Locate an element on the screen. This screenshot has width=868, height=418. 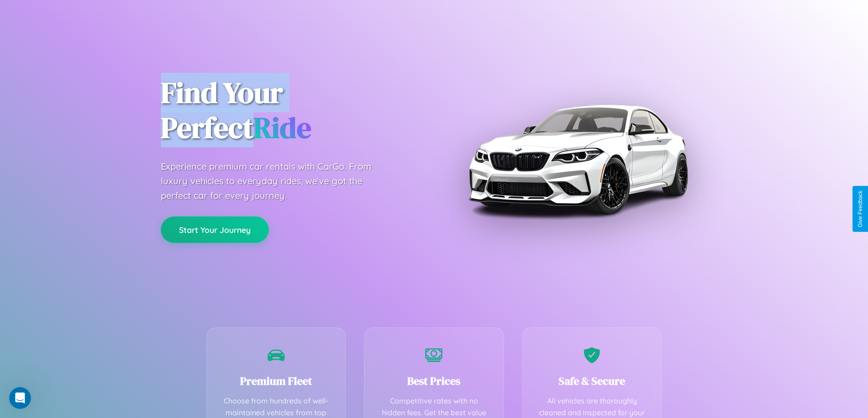
h3: Premium Fleet is located at coordinates (276, 381).